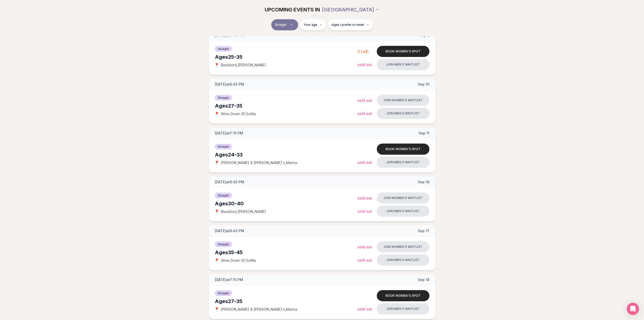  Describe the element at coordinates (286, 204) in the screenshot. I see `div: Ages 30-40` at that location.